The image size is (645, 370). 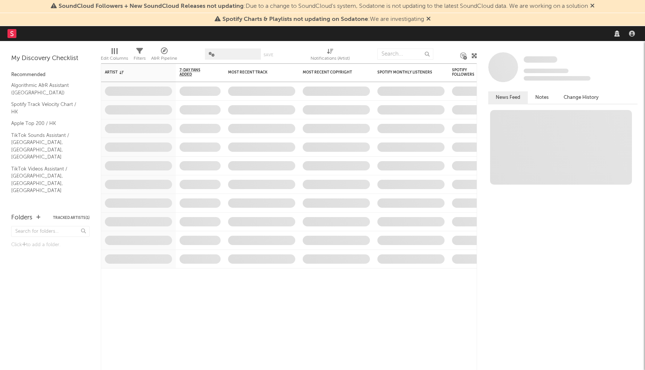 What do you see at coordinates (47, 124) in the screenshot?
I see `a: Apple Top 200 / HK` at bounding box center [47, 124].